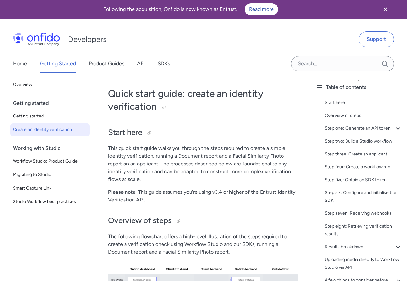 Image resolution: width=407 pixels, height=281 pixels. What do you see at coordinates (377, 39) in the screenshot?
I see `a: Support` at bounding box center [377, 39].